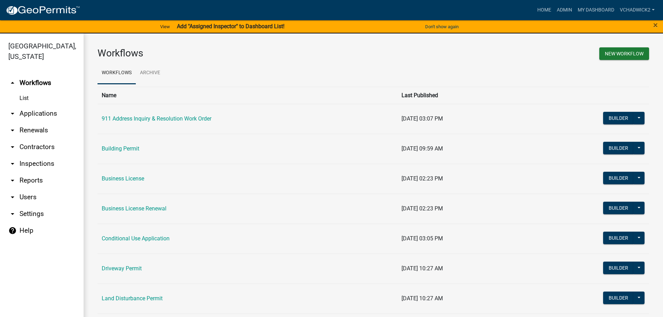 This screenshot has width=663, height=317. What do you see at coordinates (460, 95) in the screenshot?
I see `th: Last Published` at bounding box center [460, 95].